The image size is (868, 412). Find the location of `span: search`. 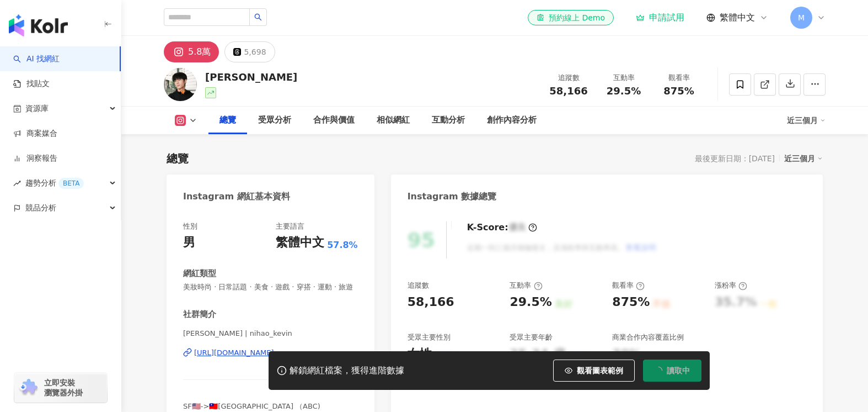

span: search is located at coordinates (258, 17).